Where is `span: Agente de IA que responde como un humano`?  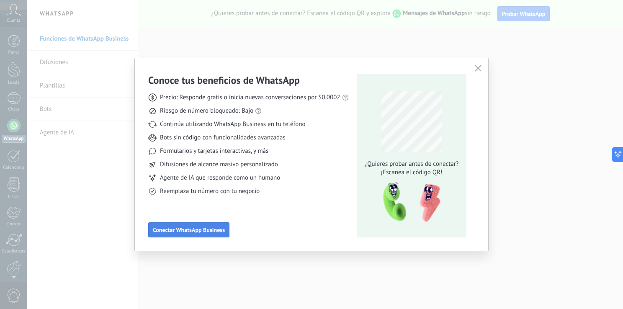
span: Agente de IA que responde como un humano is located at coordinates (220, 178).